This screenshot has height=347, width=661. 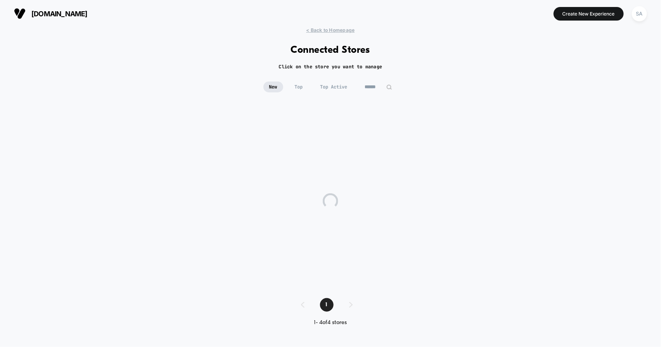 What do you see at coordinates (330, 30) in the screenshot?
I see `span: < Back to Homepage` at bounding box center [330, 30].